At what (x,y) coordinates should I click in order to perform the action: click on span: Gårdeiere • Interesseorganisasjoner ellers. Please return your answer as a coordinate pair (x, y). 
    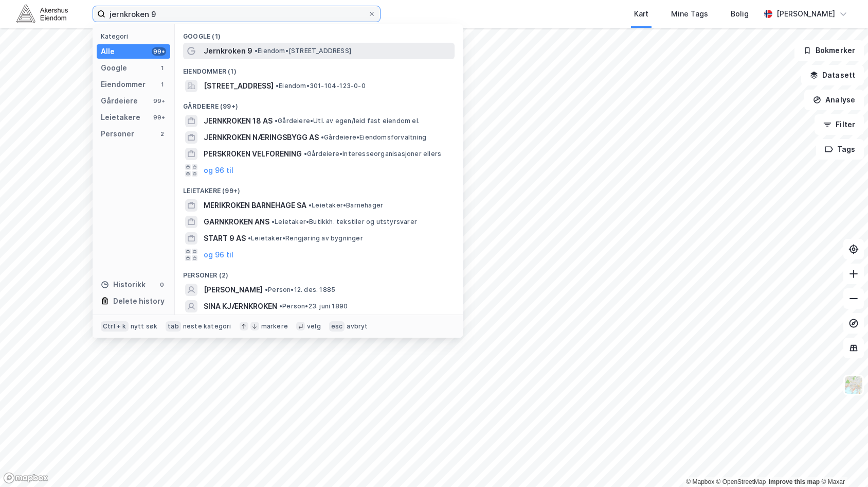
    Looking at the image, I should click on (372, 154).